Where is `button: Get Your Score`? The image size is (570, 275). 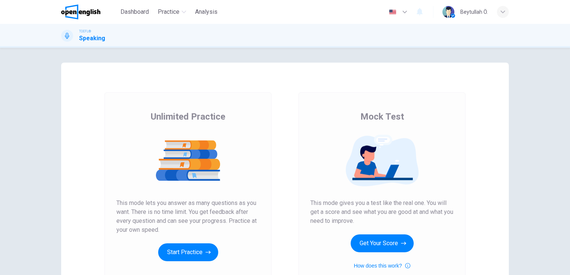 button: Get Your Score is located at coordinates (382, 244).